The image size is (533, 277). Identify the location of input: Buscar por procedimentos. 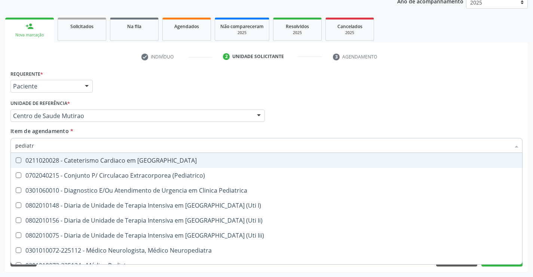
(263, 145).